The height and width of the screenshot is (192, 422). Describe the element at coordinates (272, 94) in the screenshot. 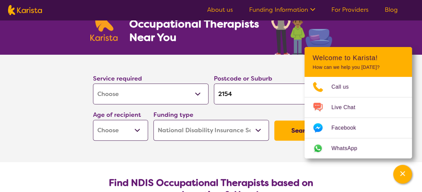

I see `input: Type` at that location.